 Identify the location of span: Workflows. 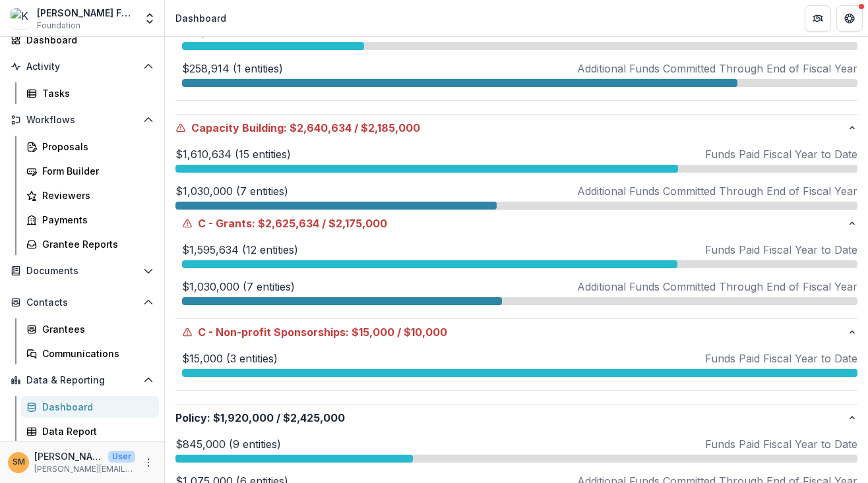
(82, 120).